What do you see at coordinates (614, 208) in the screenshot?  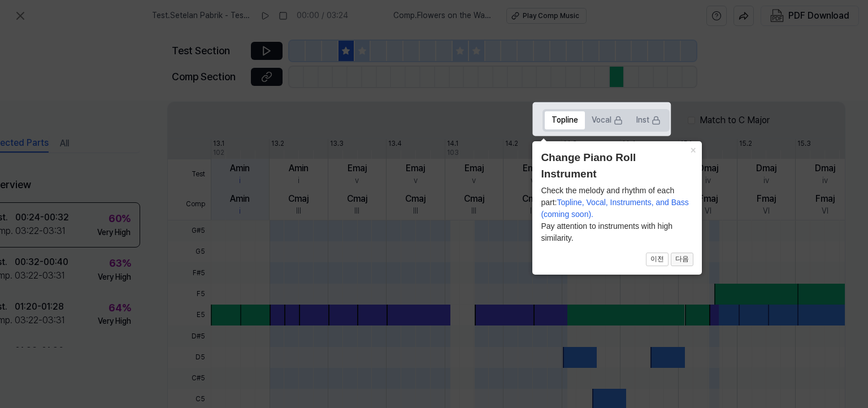 I see `span: Topline, Vocal, Instruments, and Bass (coming soon).` at bounding box center [614, 208].